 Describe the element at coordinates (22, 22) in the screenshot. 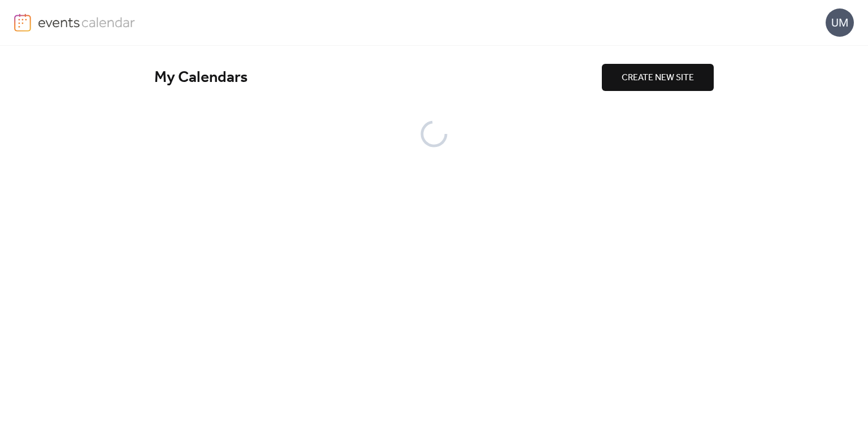

I see `img: logo` at that location.